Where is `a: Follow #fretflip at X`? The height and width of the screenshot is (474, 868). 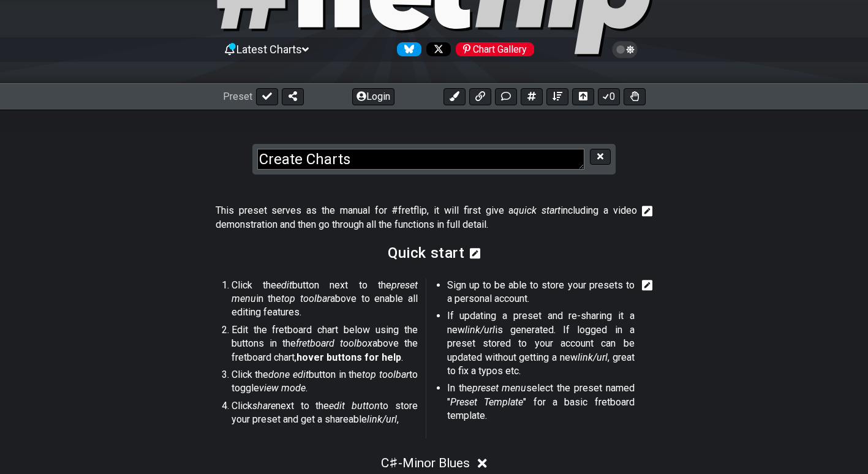
a: Follow #fretflip at X is located at coordinates (436, 49).